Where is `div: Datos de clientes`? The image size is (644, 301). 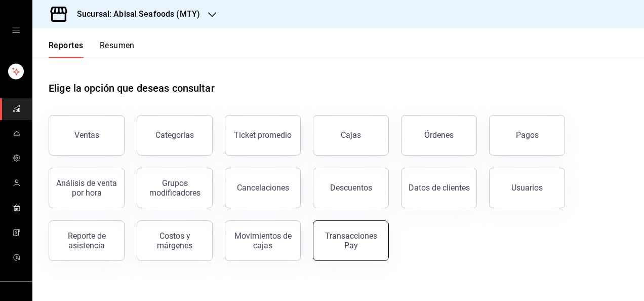
div: Datos de clientes is located at coordinates (439, 187).